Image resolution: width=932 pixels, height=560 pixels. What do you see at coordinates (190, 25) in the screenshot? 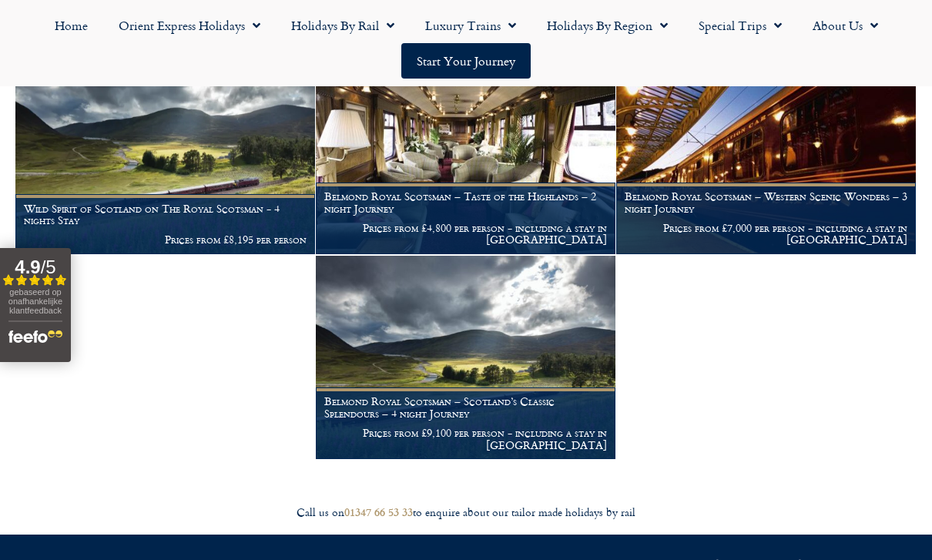
I see `a: Orient Express Holidays` at bounding box center [190, 25].